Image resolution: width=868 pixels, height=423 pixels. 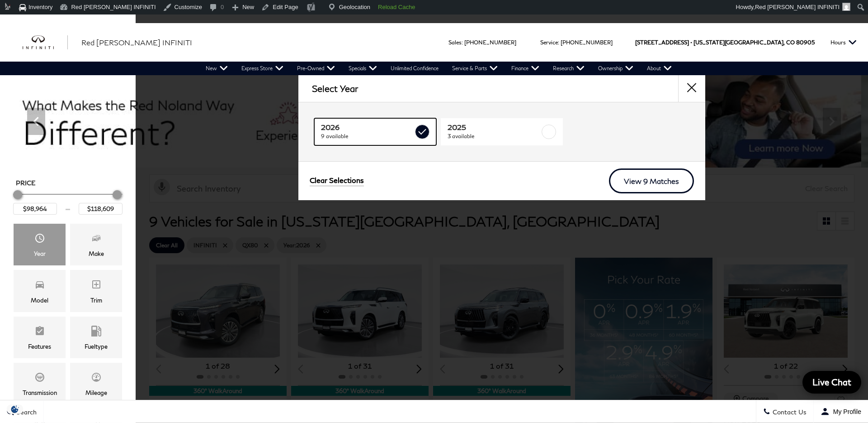 I want to click on span: Features, so click(x=40, y=332).